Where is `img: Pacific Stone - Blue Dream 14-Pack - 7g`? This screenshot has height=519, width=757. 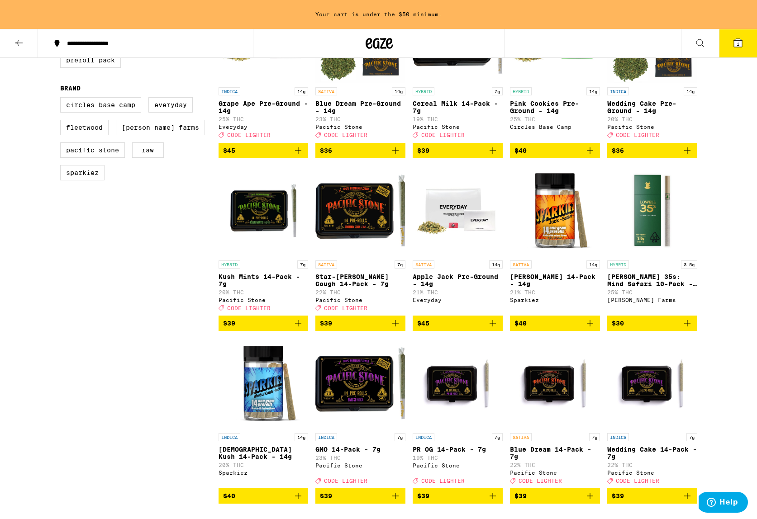 img: Pacific Stone - Blue Dream 14-Pack - 7g is located at coordinates (554, 383).